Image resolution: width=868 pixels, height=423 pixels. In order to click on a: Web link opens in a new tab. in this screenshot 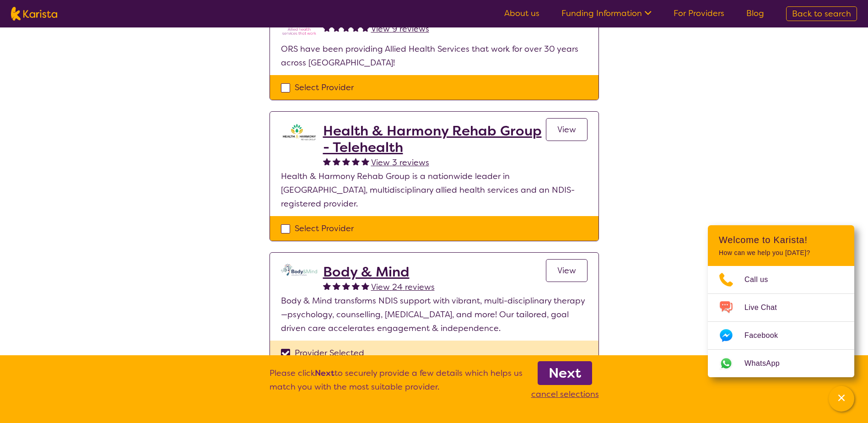, I will do `click(781, 364)`.